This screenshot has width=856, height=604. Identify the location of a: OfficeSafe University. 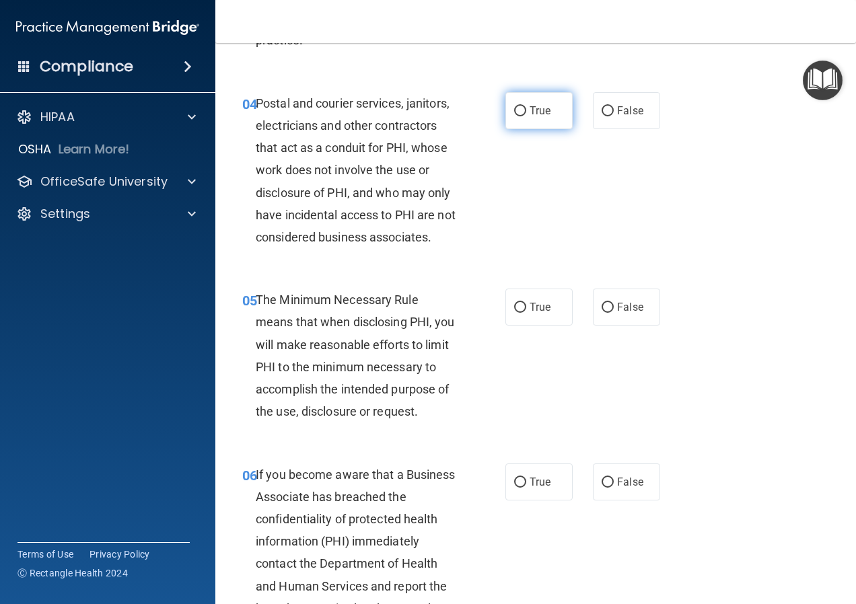
(106, 182).